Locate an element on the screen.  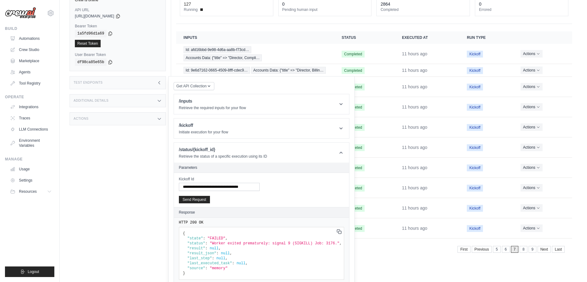
a: Integrations is located at coordinates (31, 107).